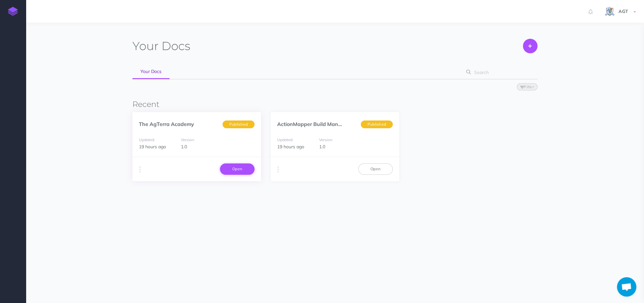  I want to click on span: AGT, so click(623, 11).